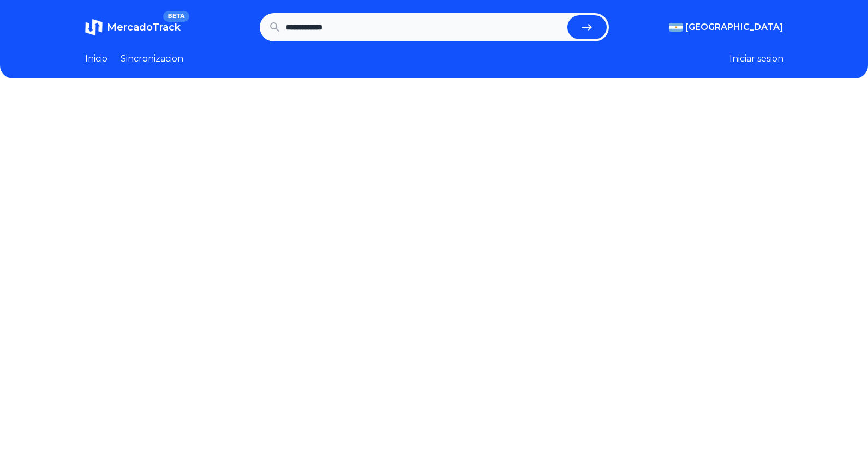 This screenshot has height=449, width=868. I want to click on a: Sincronizacion, so click(151, 59).